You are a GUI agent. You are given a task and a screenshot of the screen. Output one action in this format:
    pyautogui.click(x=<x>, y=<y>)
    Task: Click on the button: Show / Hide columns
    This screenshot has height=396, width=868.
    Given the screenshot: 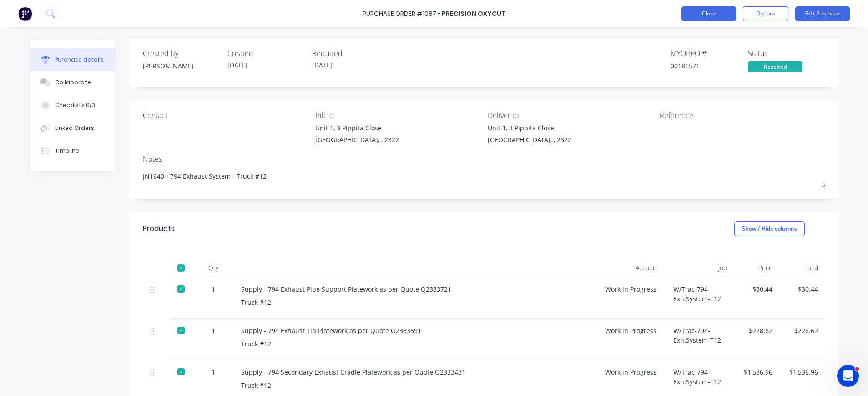 What is the action you would take?
    pyautogui.click(x=769, y=228)
    